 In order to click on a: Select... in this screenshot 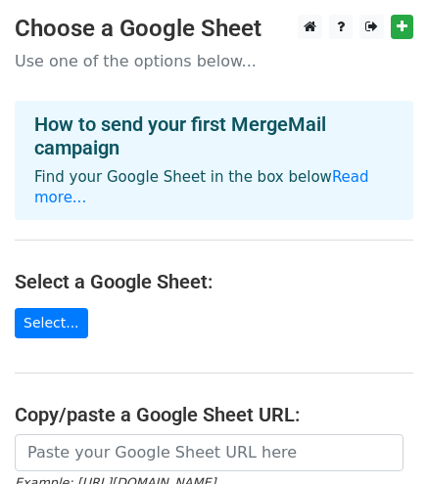, I will do `click(51, 323)`.